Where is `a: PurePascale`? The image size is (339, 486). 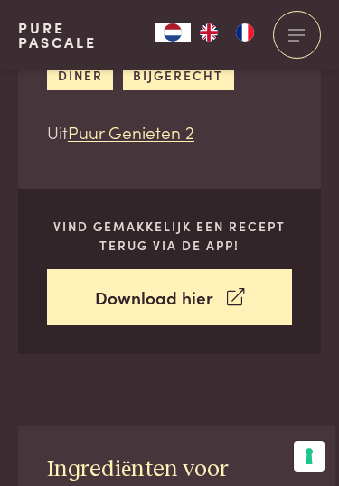 a: PurePascale is located at coordinates (57, 35).